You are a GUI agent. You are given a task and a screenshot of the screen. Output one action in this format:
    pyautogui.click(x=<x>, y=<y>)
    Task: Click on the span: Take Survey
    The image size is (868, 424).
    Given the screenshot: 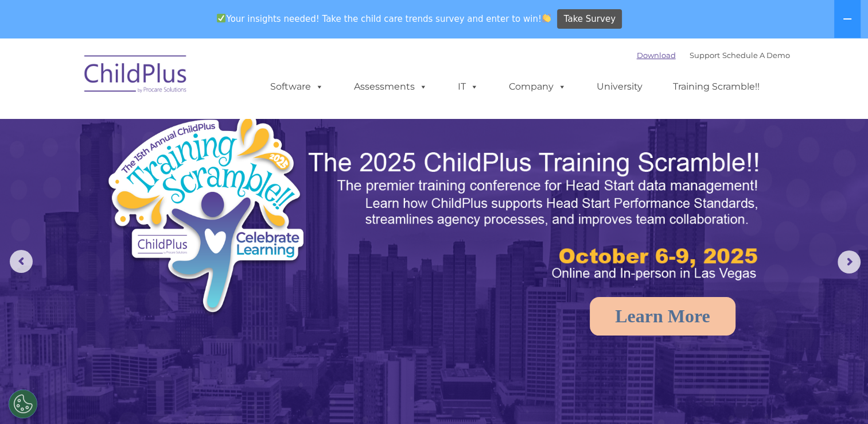 What is the action you would take?
    pyautogui.click(x=590, y=19)
    